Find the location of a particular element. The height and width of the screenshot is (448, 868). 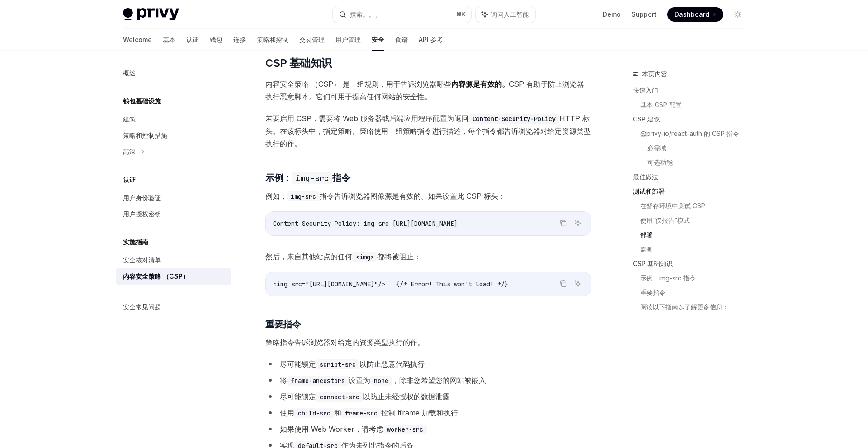

font: 安全 is located at coordinates (378, 39).